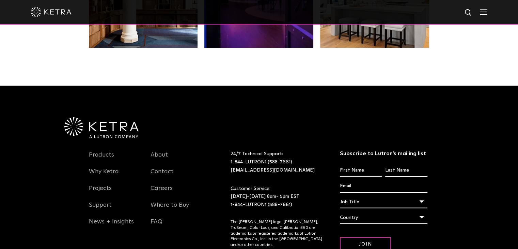 The image size is (518, 249). Describe the element at coordinates (104, 175) in the screenshot. I see `a: Why Ketra` at that location.